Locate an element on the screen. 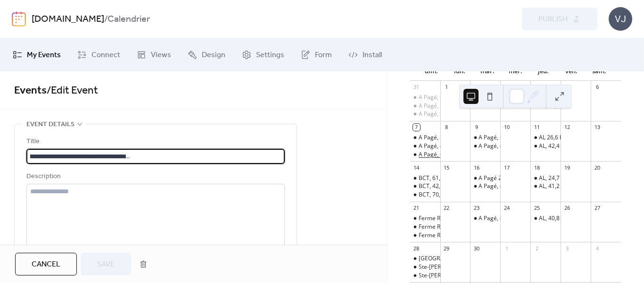 The image size is (644, 283). span: Views is located at coordinates (161, 55).